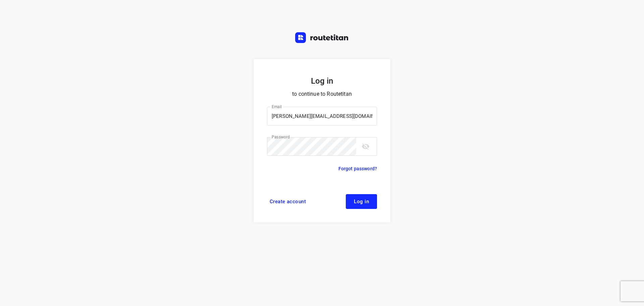 The image size is (644, 306). Describe the element at coordinates (366, 146) in the screenshot. I see `button: toggle password visibility` at that location.